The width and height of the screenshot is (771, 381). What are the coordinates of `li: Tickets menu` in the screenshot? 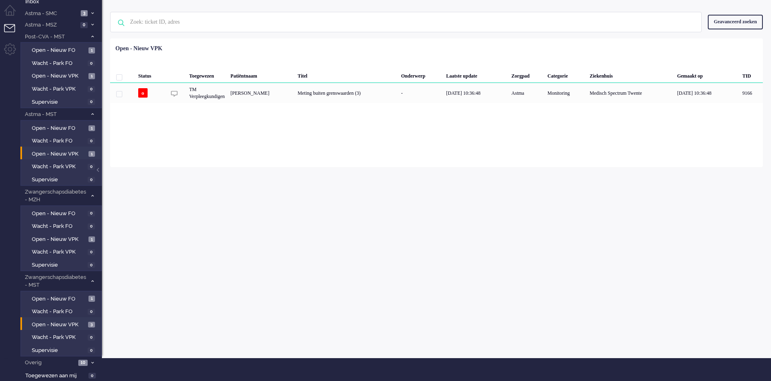 It's located at (13, 33).